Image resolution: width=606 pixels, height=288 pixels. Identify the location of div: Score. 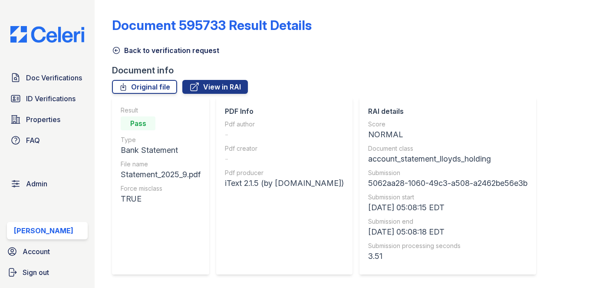
(447, 124).